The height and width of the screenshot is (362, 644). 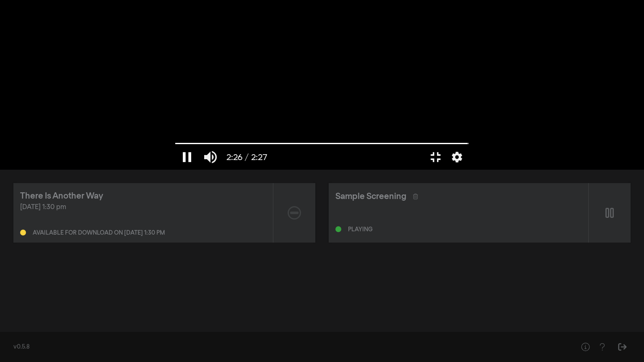 I want to click on div: v0.5.8, so click(x=287, y=347).